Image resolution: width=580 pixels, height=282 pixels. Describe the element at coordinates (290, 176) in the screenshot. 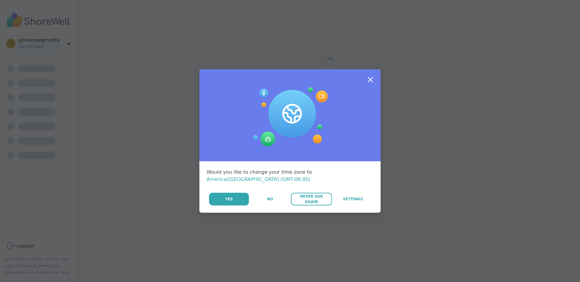

I see `div: Would you like to change your time zone to` at that location.